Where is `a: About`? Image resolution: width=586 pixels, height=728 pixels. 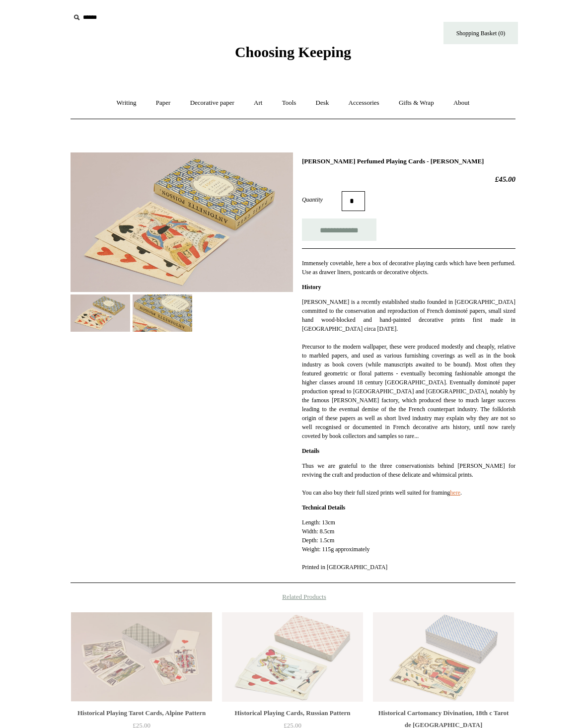
a: About is located at coordinates (462, 103).